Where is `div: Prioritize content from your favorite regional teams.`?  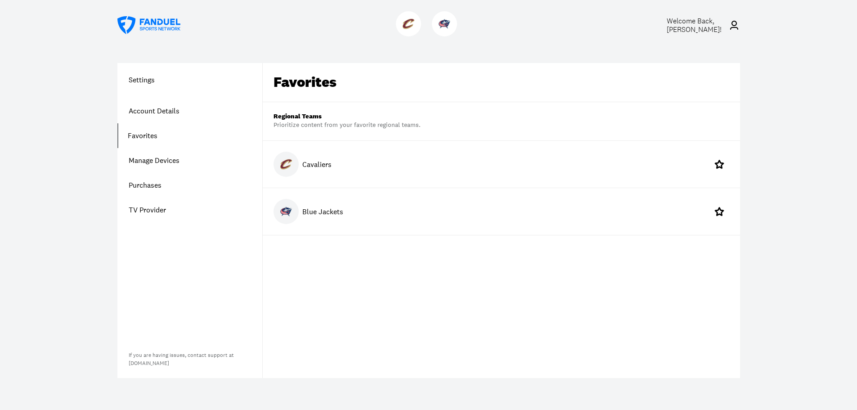 div: Prioritize content from your favorite regional teams. is located at coordinates (347, 125).